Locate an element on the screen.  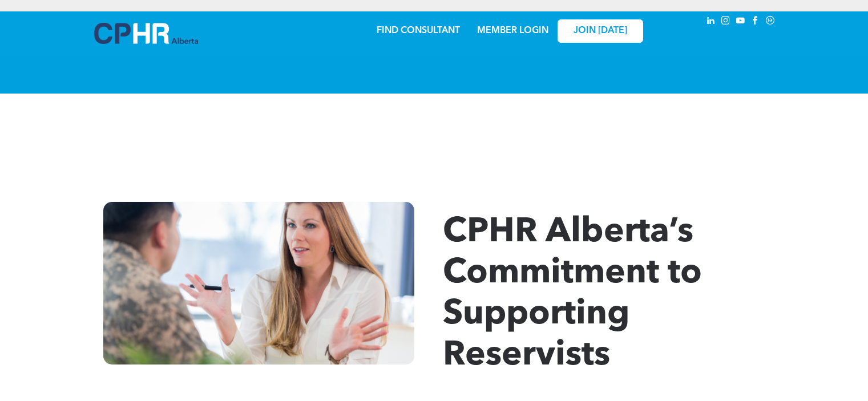
a: MEMBER LOGIN is located at coordinates (513, 31).